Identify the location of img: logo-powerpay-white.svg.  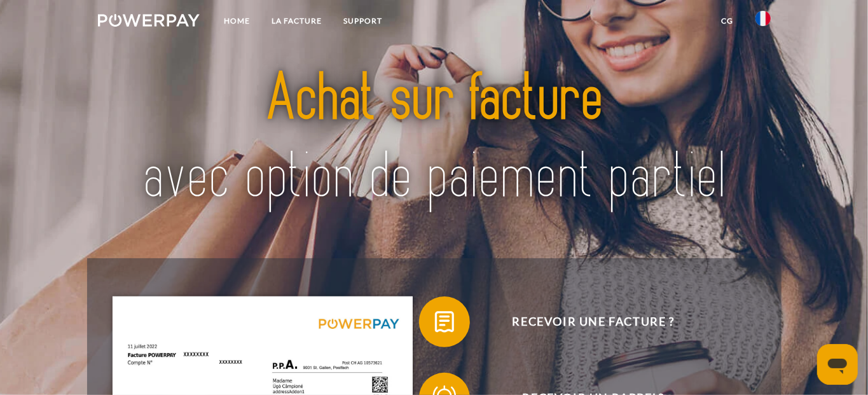
(149, 20).